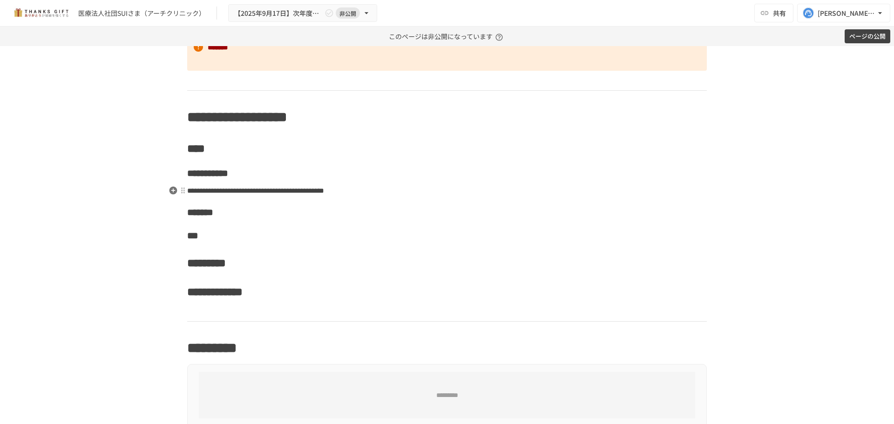 The height and width of the screenshot is (424, 894). I want to click on span: 共有, so click(779, 13).